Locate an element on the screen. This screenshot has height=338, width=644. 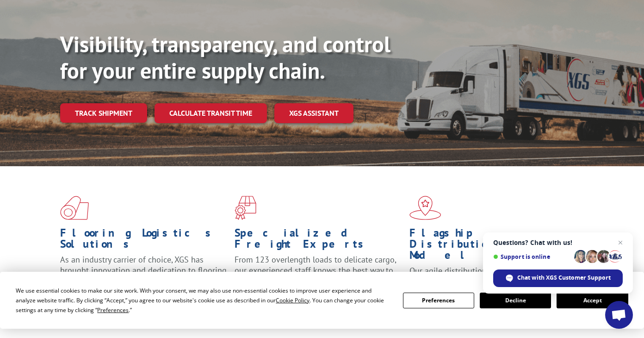
span: Cookie Policy is located at coordinates (293, 300).